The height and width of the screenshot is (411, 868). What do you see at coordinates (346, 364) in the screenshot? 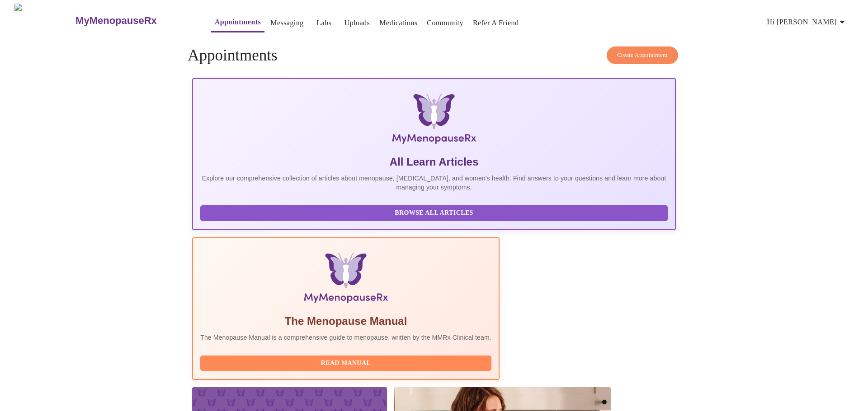
I see `span: Read Manual` at bounding box center [346, 364].